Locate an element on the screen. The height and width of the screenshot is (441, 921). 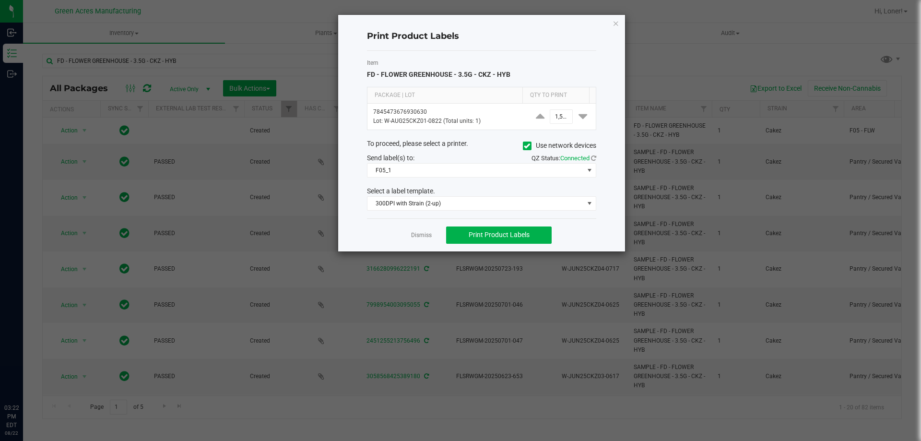
label: Item is located at coordinates (482, 63).